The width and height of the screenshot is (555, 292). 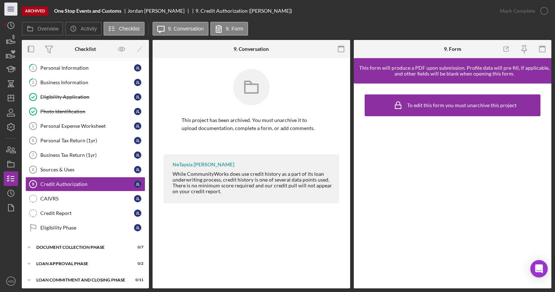 What do you see at coordinates (87, 228) in the screenshot?
I see `div: Eligibility Phase` at bounding box center [87, 228].